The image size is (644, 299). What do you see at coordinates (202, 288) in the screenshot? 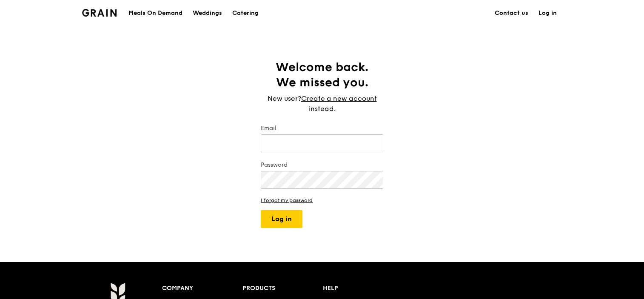
I see `div: Company` at bounding box center [202, 288].